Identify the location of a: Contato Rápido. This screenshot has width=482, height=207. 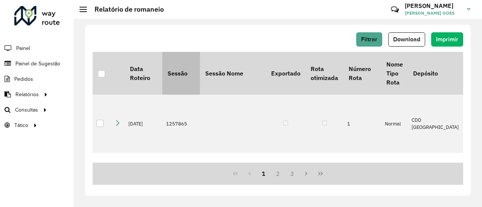
(395, 9).